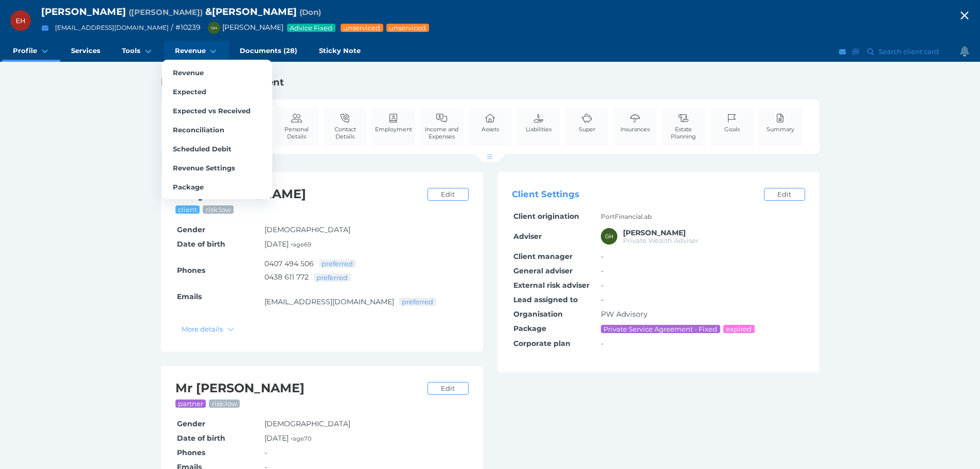 This screenshot has height=469, width=980. I want to click on span: Service package status: Not reviewed during service period, so click(361, 28).